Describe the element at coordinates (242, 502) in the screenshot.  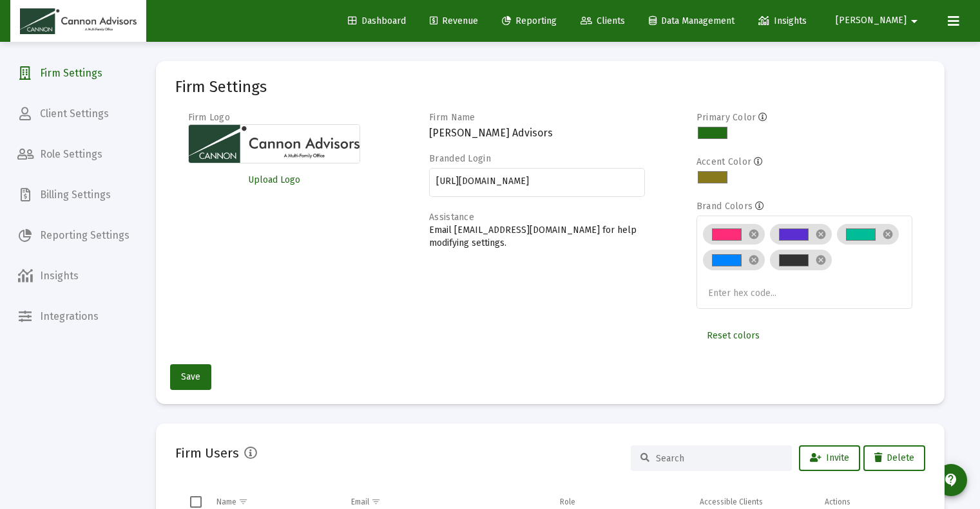
I see `span: Show filter options for column 'Name'` at that location.